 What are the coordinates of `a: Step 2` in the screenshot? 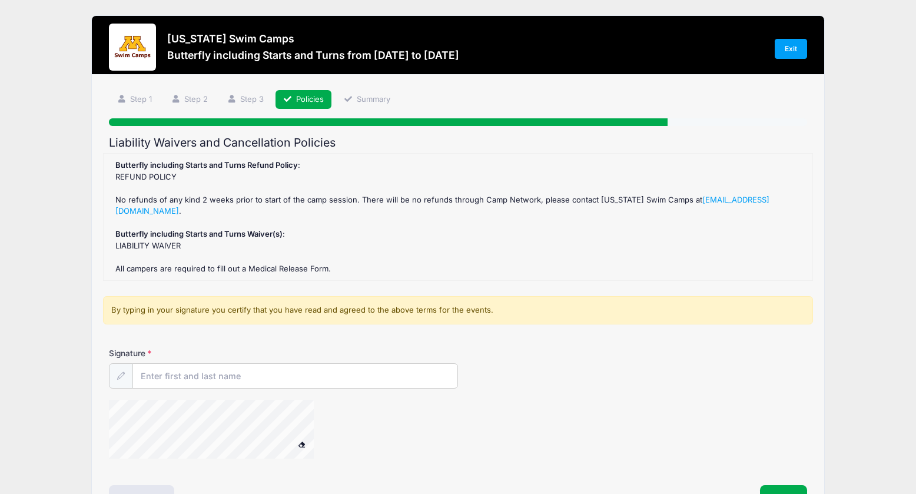 It's located at (189, 100).